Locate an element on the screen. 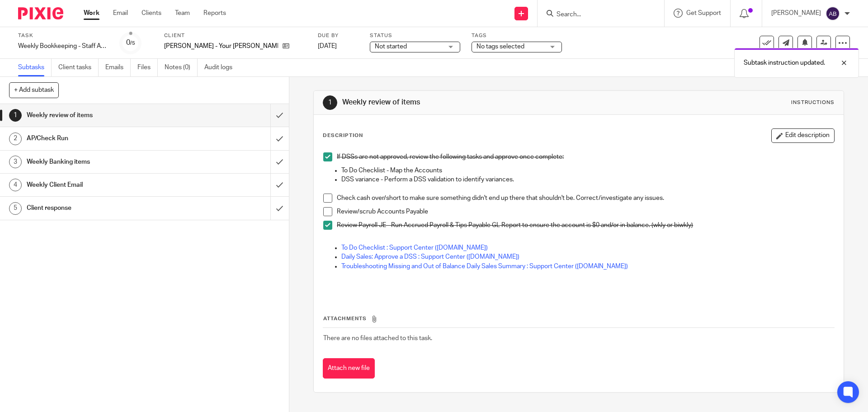 This screenshot has height=412, width=868. p: If DSSs are not approved, review the following tasks and approve once complete: is located at coordinates (585, 157).